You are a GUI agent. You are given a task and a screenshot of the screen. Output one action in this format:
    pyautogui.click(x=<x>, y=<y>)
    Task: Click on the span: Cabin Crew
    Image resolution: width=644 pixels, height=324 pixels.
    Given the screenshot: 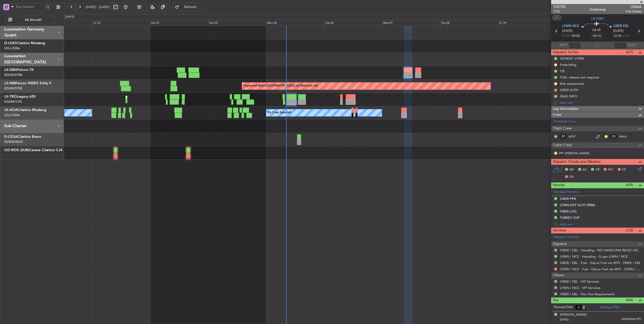 What is the action you would take?
    pyautogui.click(x=562, y=145)
    